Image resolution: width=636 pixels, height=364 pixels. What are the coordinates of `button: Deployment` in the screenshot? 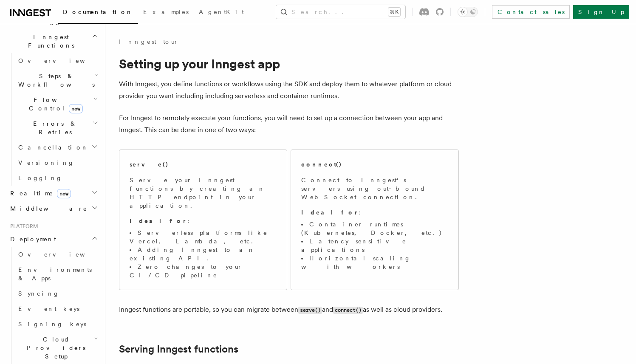 It's located at (53, 239).